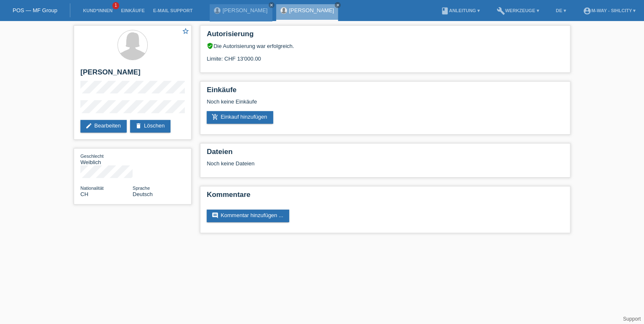  What do you see at coordinates (444, 11) in the screenshot?
I see `i: book` at bounding box center [444, 11].